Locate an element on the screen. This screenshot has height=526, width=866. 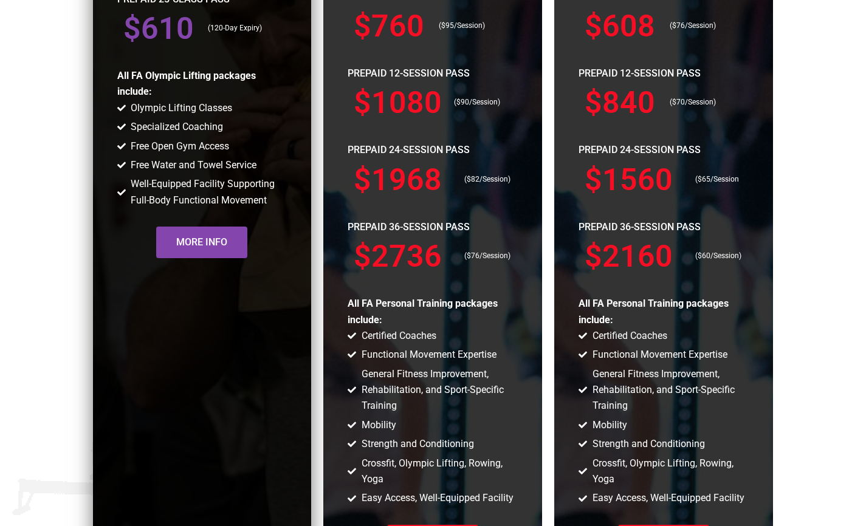
h3: $610 is located at coordinates (160, 29).